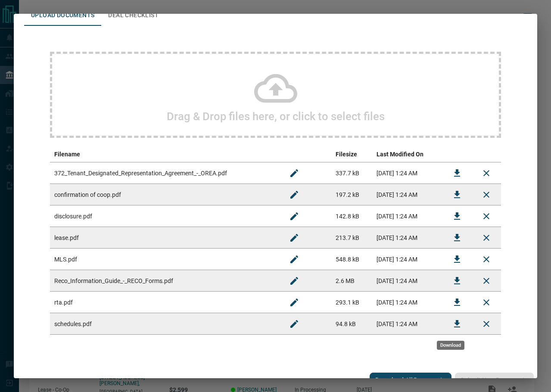 The height and width of the screenshot is (392, 551). Describe the element at coordinates (165, 154) in the screenshot. I see `th: Filename` at that location.